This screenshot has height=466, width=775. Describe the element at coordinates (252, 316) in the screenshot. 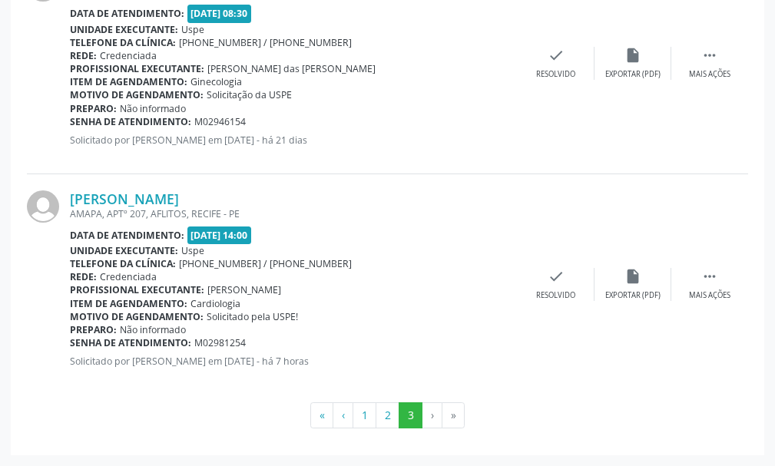

I see `span: Solicitado pela USPE!` at that location.